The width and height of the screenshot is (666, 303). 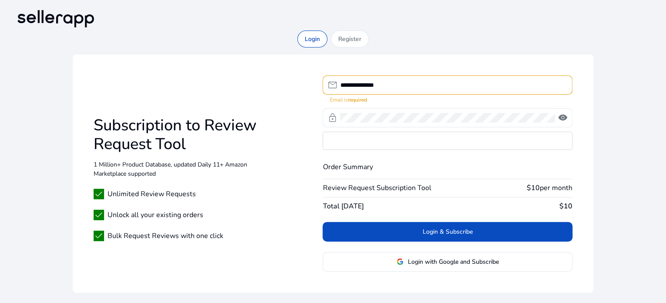 I want to click on span: lock, so click(x=332, y=118).